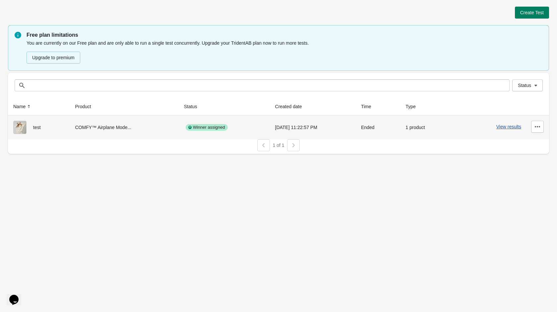 The width and height of the screenshot is (557, 312). I want to click on button: Upgrade to premium, so click(53, 58).